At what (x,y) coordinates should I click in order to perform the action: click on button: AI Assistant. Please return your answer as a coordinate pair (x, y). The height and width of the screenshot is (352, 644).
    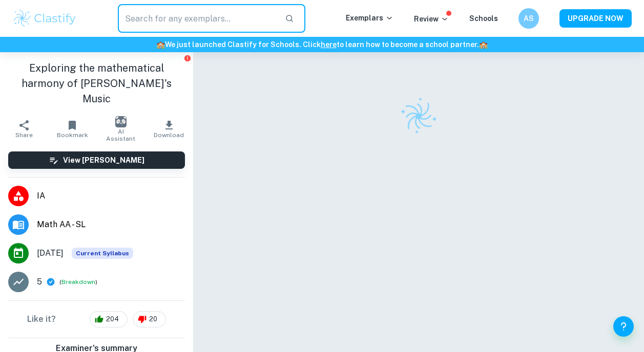
    Looking at the image, I should click on (121, 129).